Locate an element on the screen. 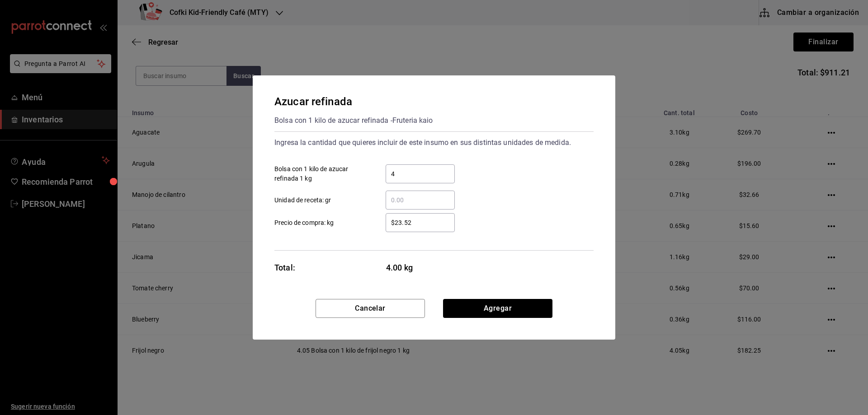 The height and width of the screenshot is (415, 868). div: Azucar refinada is located at coordinates (354, 102).